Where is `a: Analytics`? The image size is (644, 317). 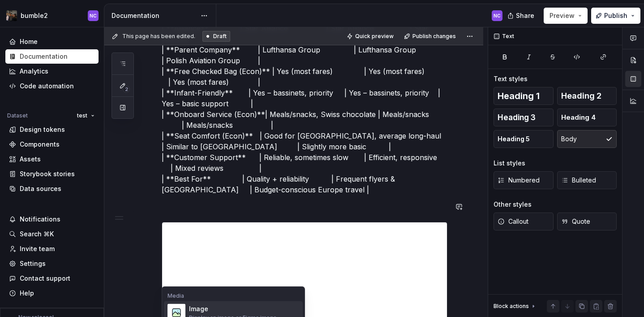 a: Analytics is located at coordinates (52, 72).